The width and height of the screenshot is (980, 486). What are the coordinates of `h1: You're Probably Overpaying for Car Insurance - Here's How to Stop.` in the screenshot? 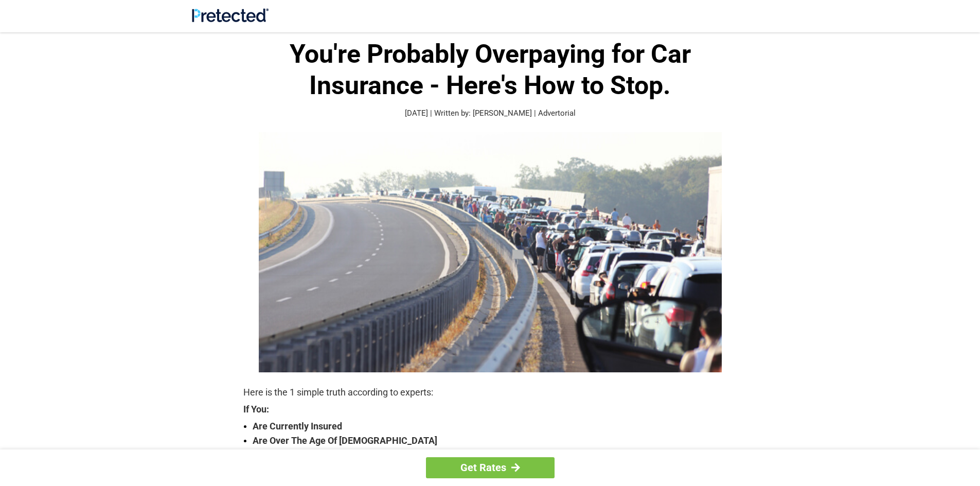 It's located at (490, 70).